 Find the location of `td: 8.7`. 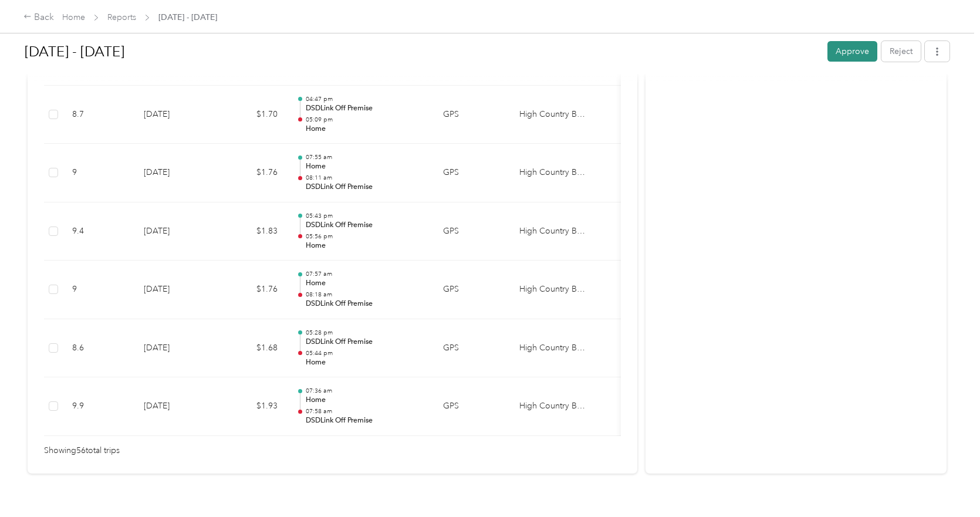

td: 8.7 is located at coordinates (99, 115).